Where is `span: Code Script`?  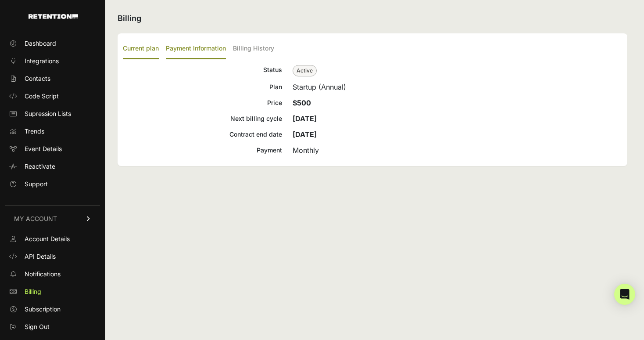 span: Code Script is located at coordinates (42, 96).